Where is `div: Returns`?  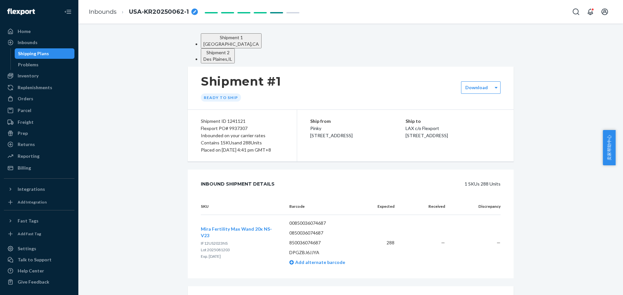
div: Returns is located at coordinates (26, 144).